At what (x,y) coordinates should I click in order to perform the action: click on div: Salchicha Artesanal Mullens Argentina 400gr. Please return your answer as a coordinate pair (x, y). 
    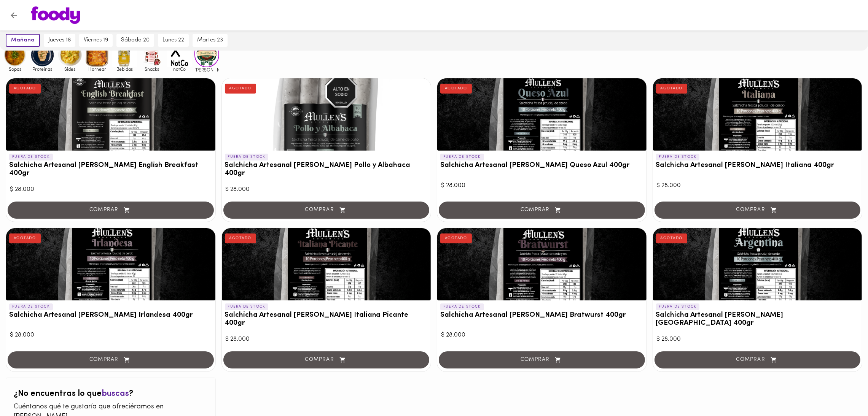
    Looking at the image, I should click on (758, 264).